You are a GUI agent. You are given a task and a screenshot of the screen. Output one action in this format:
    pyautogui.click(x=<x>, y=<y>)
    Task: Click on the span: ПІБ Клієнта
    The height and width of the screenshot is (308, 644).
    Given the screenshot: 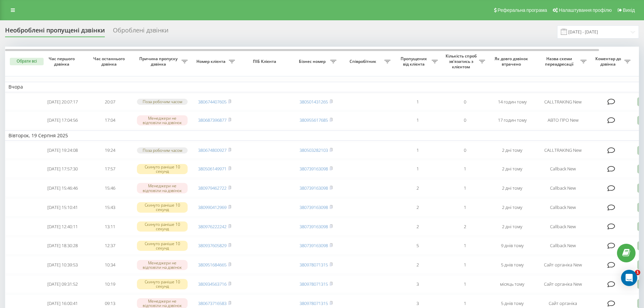 What is the action you would take?
    pyautogui.click(x=265, y=61)
    